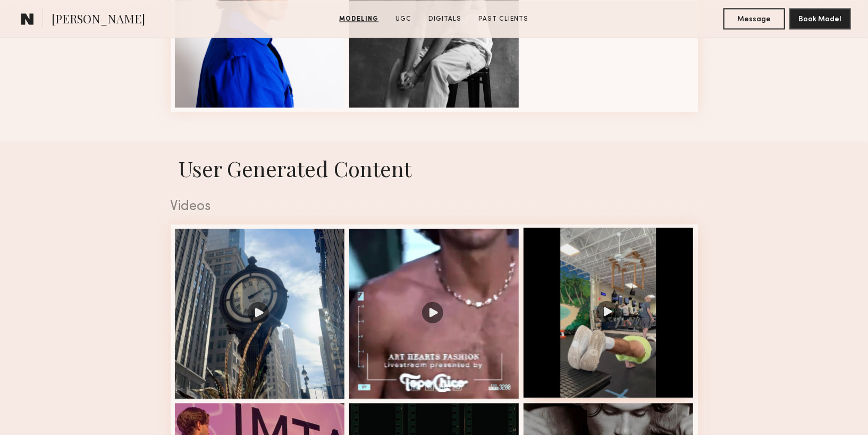  I want to click on button: Book Model, so click(820, 19).